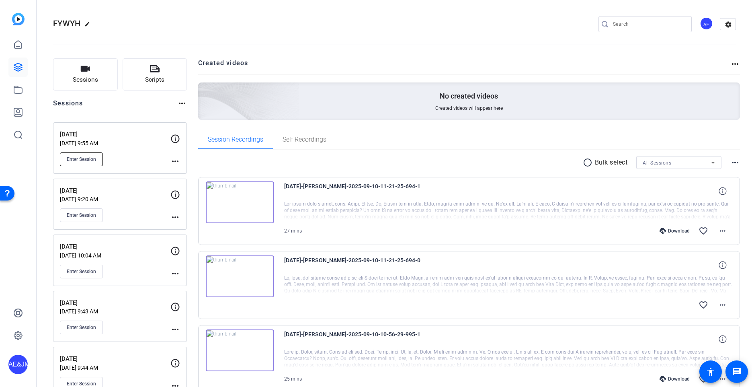  Describe the element at coordinates (236, 140) in the screenshot. I see `span: Session Recordings` at that location.